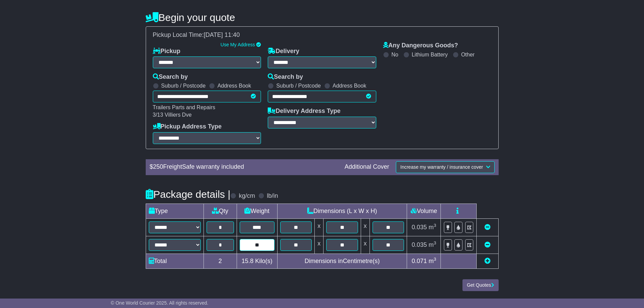 Image resolution: width=644 pixels, height=308 pixels. I want to click on div: Additional Cover, so click(367, 167).